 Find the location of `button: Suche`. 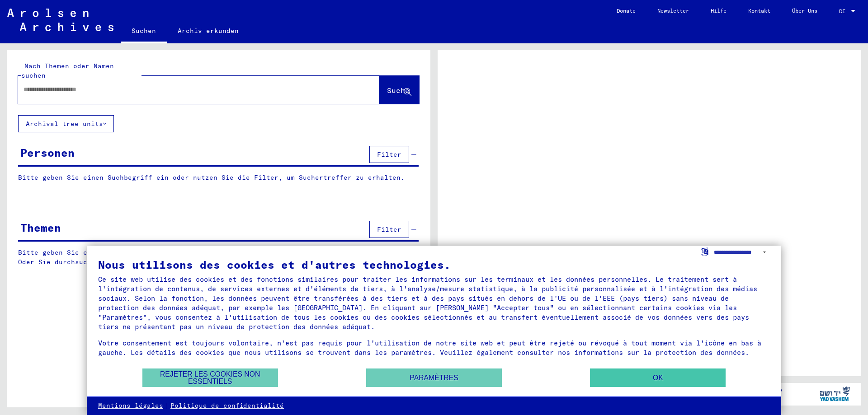

button: Suche is located at coordinates (399, 90).